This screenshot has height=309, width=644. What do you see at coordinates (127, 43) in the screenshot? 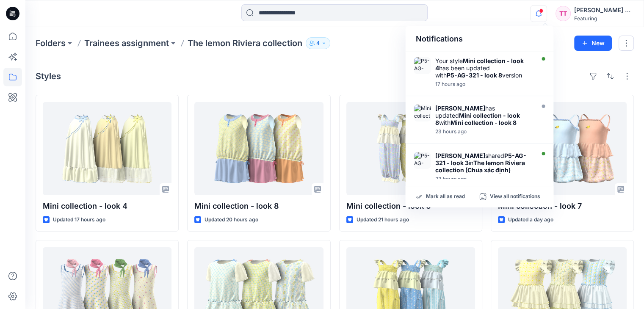
I see `a: Trainees assignment` at bounding box center [127, 43].